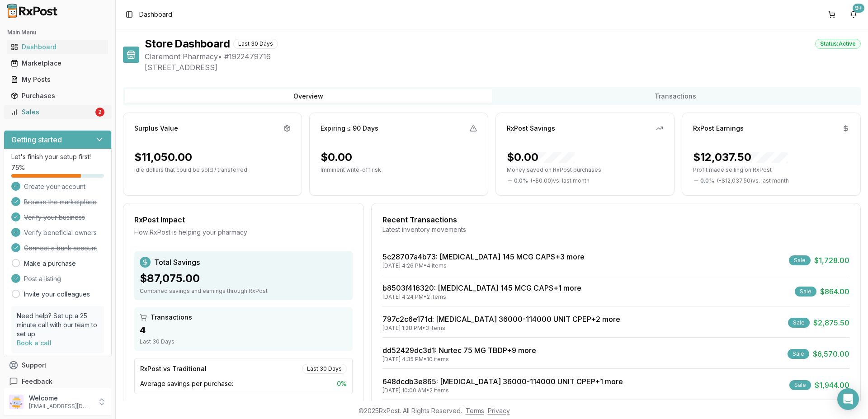 This screenshot has height=419, width=868. What do you see at coordinates (530, 128) in the screenshot?
I see `div: RxPost Savings` at bounding box center [530, 128].